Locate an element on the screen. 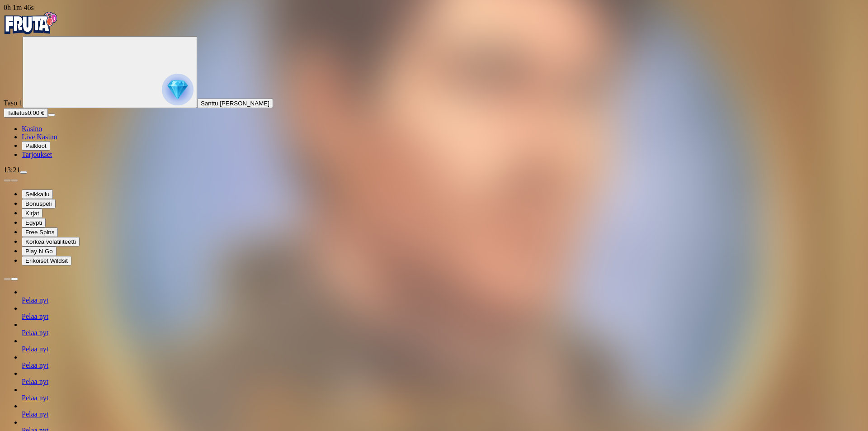  span: Korkea volatiliteetti is located at coordinates (50, 242).